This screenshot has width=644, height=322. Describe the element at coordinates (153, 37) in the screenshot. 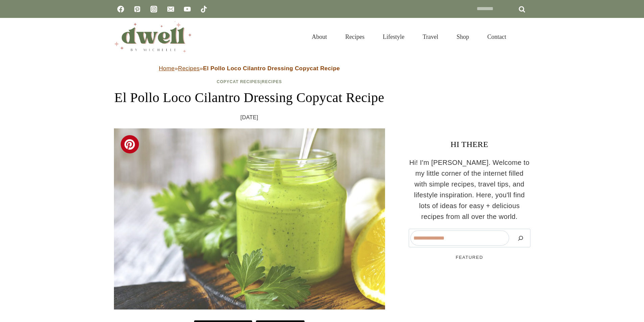

I see `img: DWELL by michelle` at that location.